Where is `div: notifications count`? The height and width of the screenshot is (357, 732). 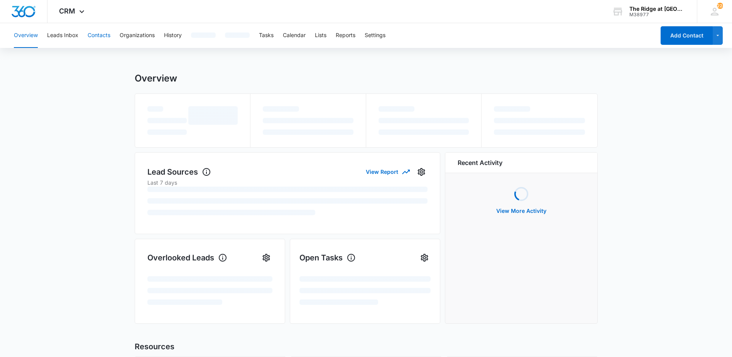 div: notifications count is located at coordinates (720, 6).